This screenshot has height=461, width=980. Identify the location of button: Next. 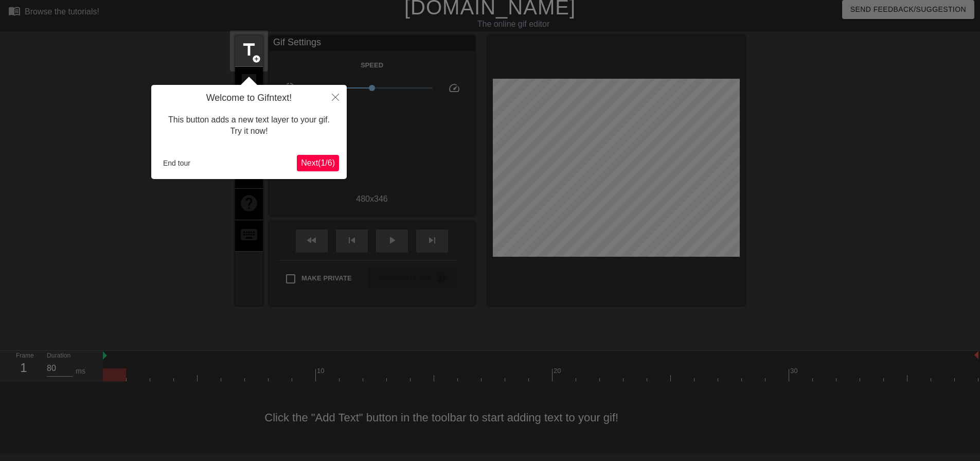
(318, 163).